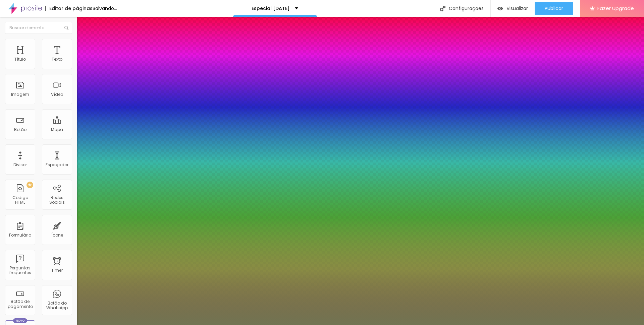 This screenshot has width=644, height=325. I want to click on button: Publicar, so click(554, 9).